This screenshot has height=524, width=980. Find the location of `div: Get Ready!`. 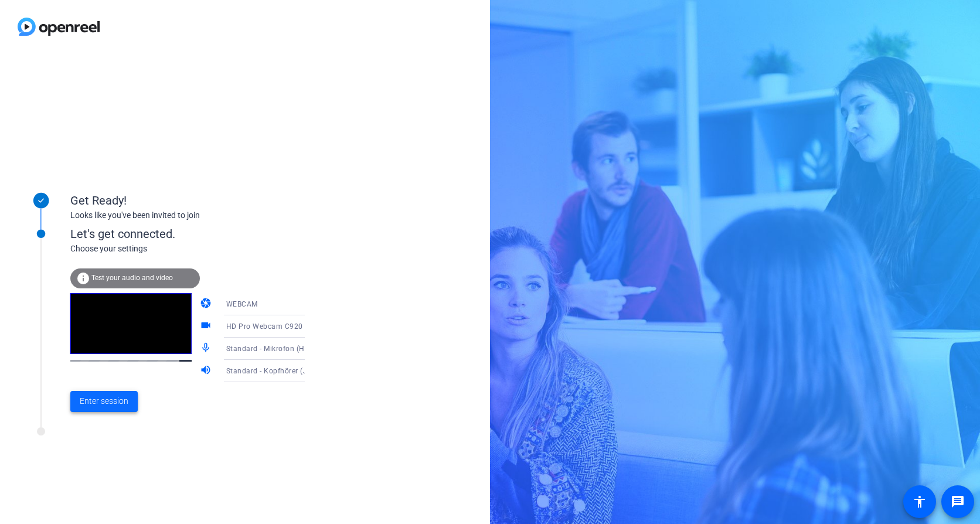

div: Get Ready! is located at coordinates (188, 200).